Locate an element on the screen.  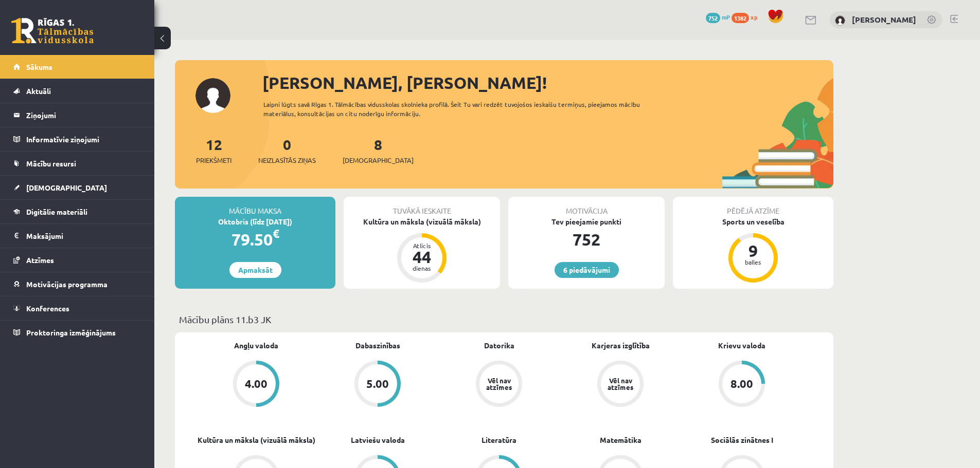
a: Apmaksāt is located at coordinates (255, 270).